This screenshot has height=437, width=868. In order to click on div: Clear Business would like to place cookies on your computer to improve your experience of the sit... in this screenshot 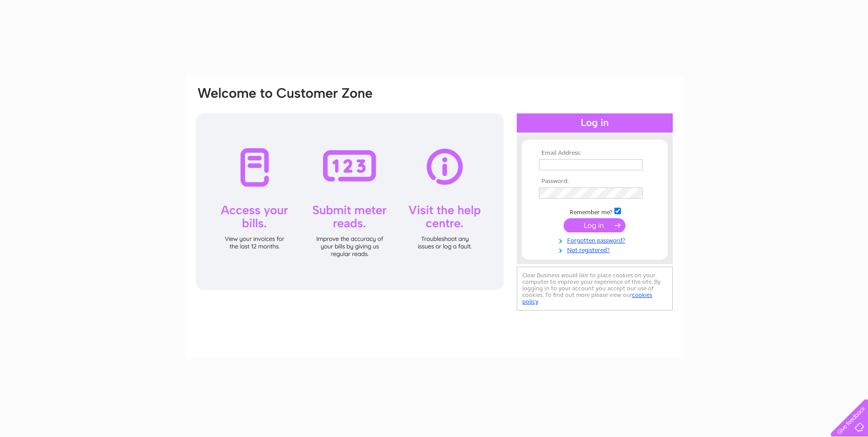, I will do `click(595, 288)`.